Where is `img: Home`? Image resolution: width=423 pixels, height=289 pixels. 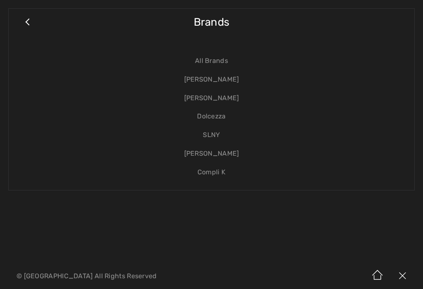 img: Home is located at coordinates (378, 276).